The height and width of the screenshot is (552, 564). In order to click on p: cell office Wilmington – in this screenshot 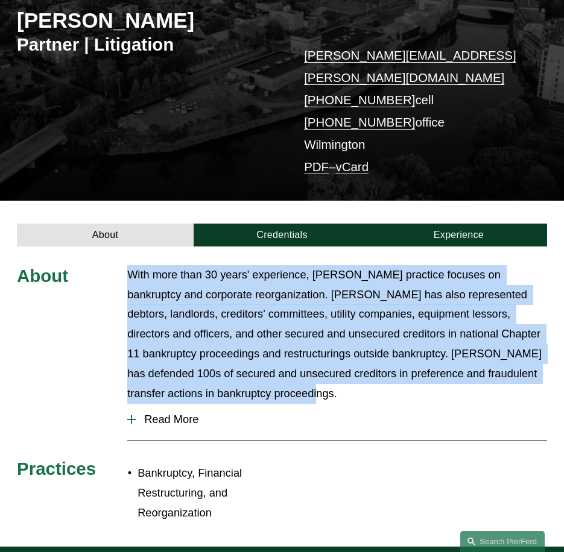, I will do `click(414, 111)`.